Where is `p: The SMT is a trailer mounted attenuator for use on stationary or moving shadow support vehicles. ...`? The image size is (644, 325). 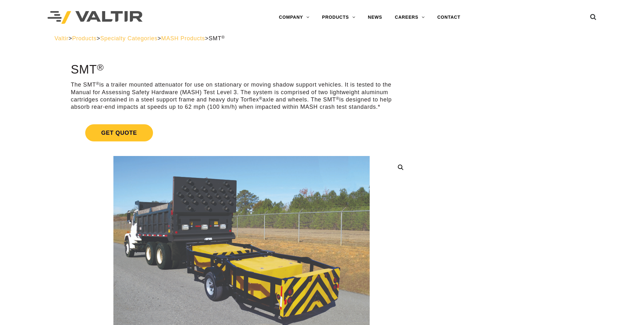 p: The SMT is a trailer mounted attenuator for use on stationary or moving shadow support vehicles. ... is located at coordinates (241, 96).